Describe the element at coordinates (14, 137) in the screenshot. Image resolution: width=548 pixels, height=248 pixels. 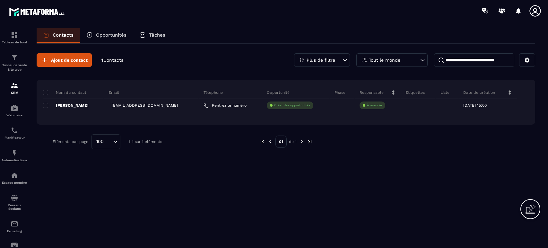
I see `p: Planificateur` at that location.